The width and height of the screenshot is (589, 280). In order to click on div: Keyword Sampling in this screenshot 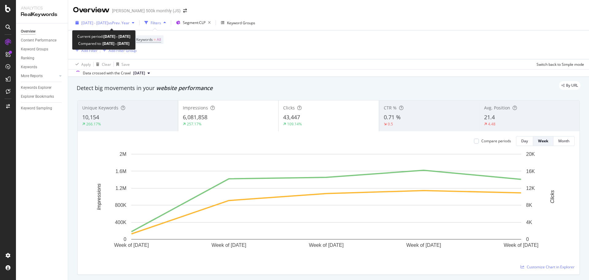, I will do `click(37, 108)`.